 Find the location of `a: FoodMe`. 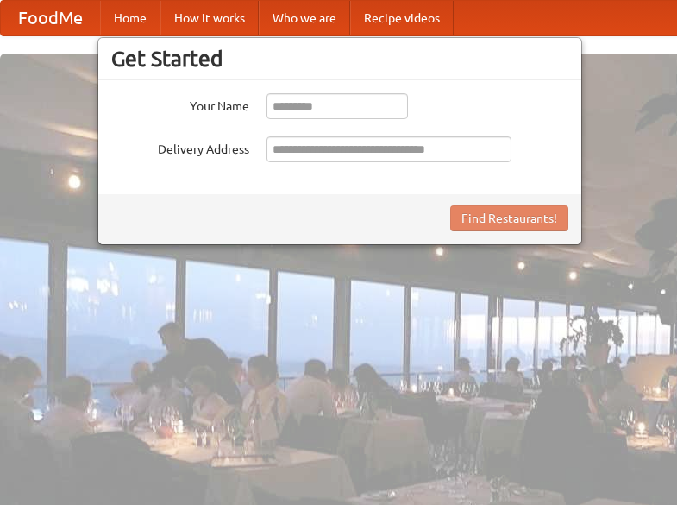

a: FoodMe is located at coordinates (50, 18).